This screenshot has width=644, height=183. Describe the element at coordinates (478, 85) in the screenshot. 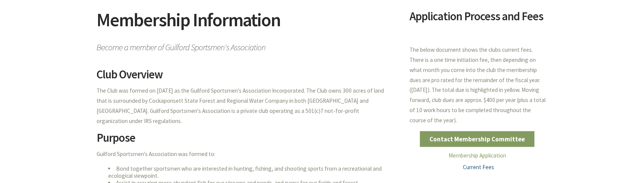

I see `p: The below document shows the clubs current fees. There is a one time initiation fee, then dependi...` at that location.